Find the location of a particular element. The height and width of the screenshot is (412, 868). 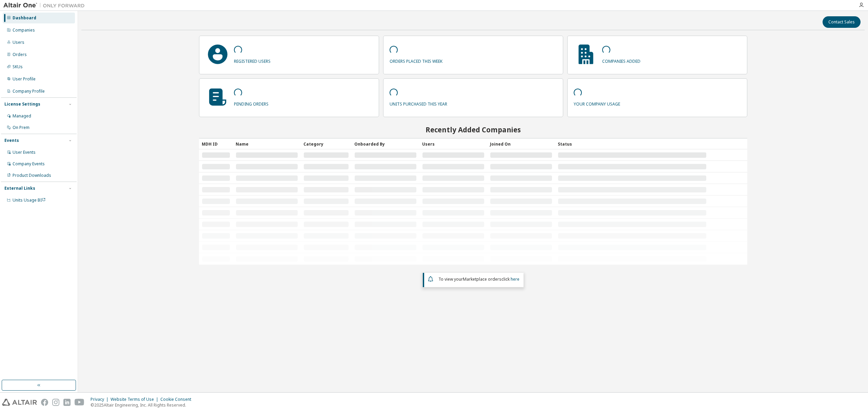

img: linkedin.svg is located at coordinates (67, 402).